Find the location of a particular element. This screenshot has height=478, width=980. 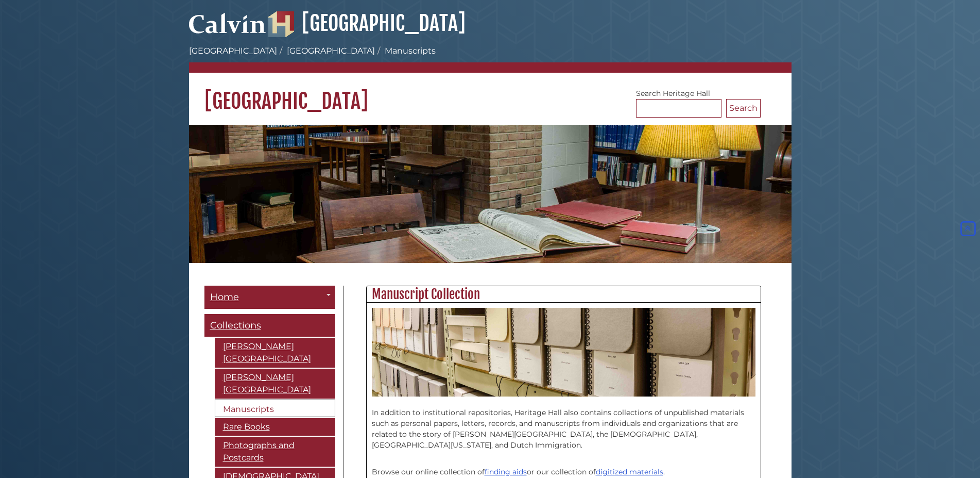

a: Back to Top is located at coordinates (968, 229).